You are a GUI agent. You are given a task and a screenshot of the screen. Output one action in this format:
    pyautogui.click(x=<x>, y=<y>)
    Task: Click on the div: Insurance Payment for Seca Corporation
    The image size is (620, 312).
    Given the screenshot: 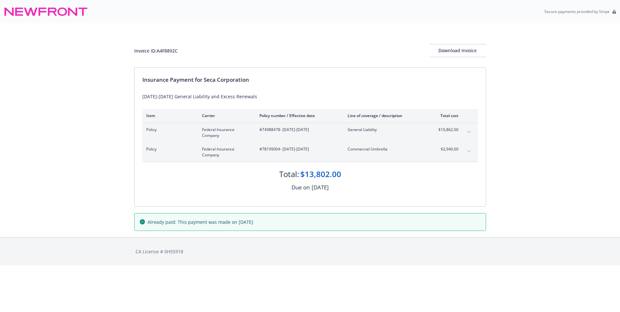 What is the action you would take?
    pyautogui.click(x=310, y=80)
    